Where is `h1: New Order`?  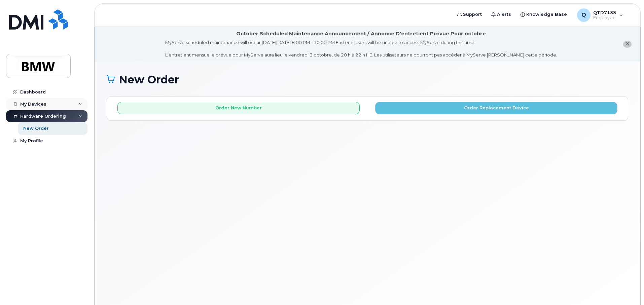 h1: New Order is located at coordinates (368, 80).